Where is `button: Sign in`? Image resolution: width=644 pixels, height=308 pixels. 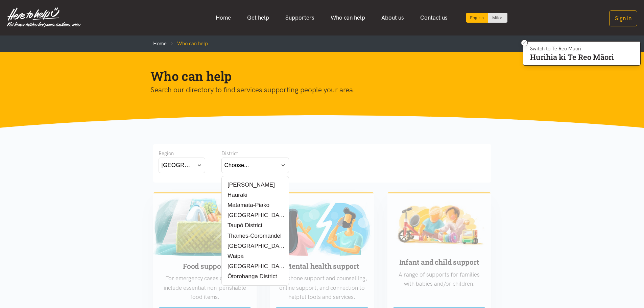
button: Sign in is located at coordinates (622, 18).